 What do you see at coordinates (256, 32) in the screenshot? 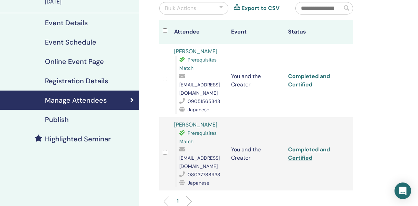
I see `th: Event` at bounding box center [256, 32].